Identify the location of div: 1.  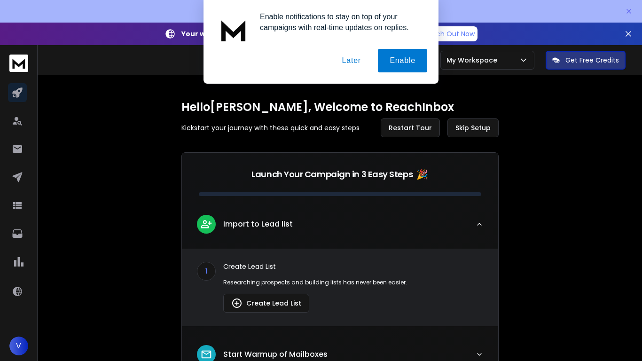
(206, 271).